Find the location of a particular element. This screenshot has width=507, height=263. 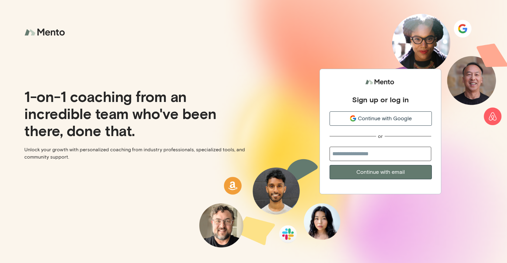

div: Sign up or log in is located at coordinates (380, 100).